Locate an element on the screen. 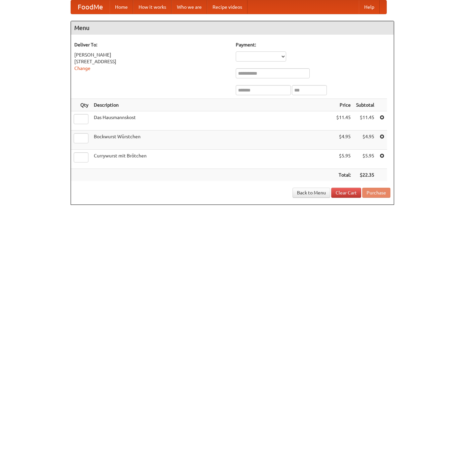 The image size is (457, 476). a: Change is located at coordinates (82, 68).